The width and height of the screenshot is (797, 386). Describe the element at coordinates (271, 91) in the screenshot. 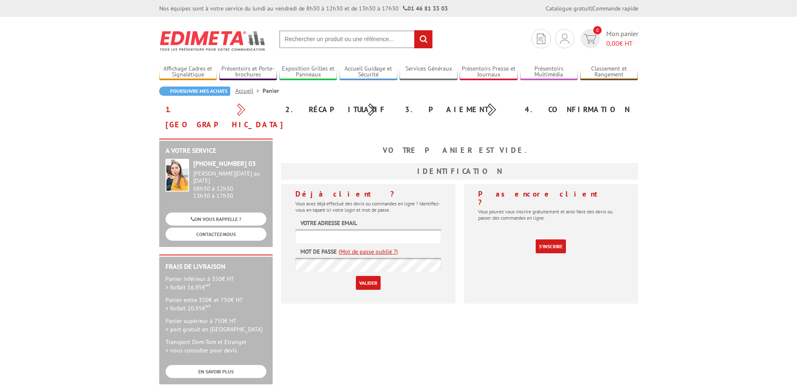

I see `li: Panier` at that location.